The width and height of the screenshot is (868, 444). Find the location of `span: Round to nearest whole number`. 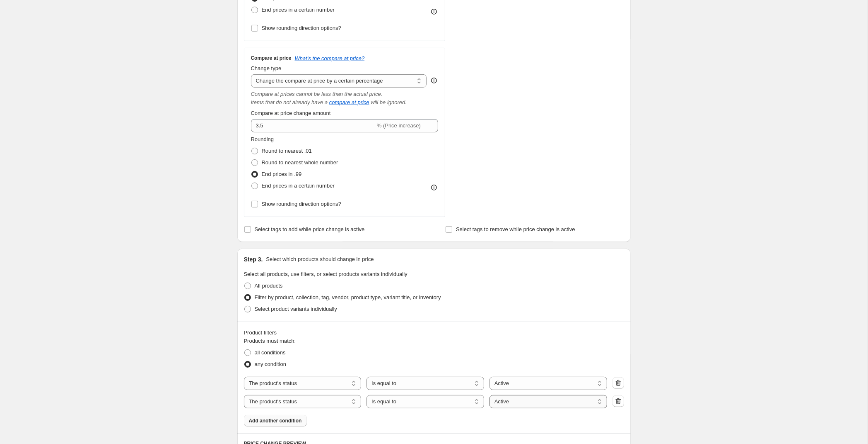

span: Round to nearest whole number is located at coordinates (300, 162).